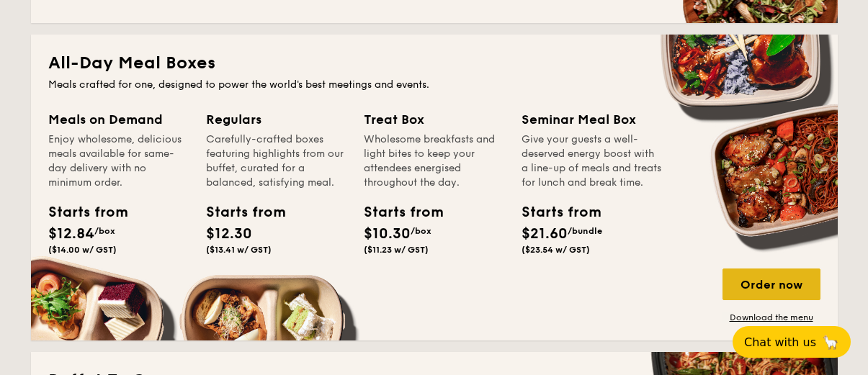 The image size is (868, 375). Describe the element at coordinates (585, 231) in the screenshot. I see `span: /bundle` at that location.